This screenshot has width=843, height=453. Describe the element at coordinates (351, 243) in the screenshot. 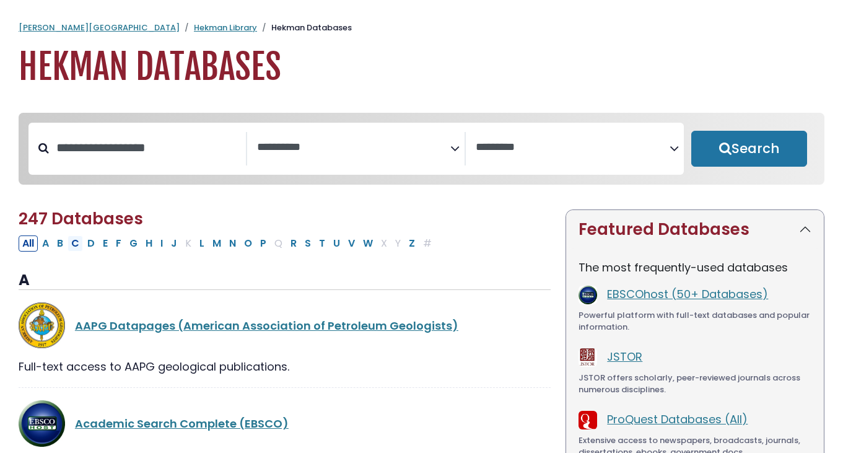

I see `button: Filter Results V` at that location.